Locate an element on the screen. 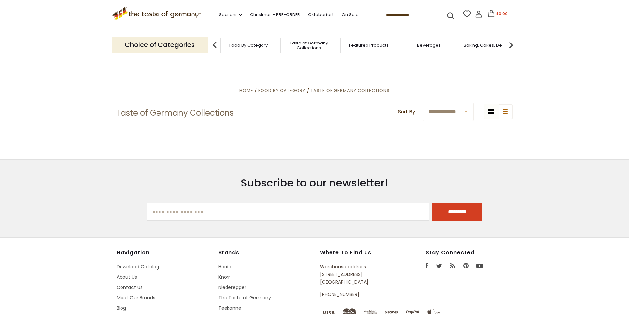 This screenshot has width=629, height=314. span: $0.00 is located at coordinates (502, 14).